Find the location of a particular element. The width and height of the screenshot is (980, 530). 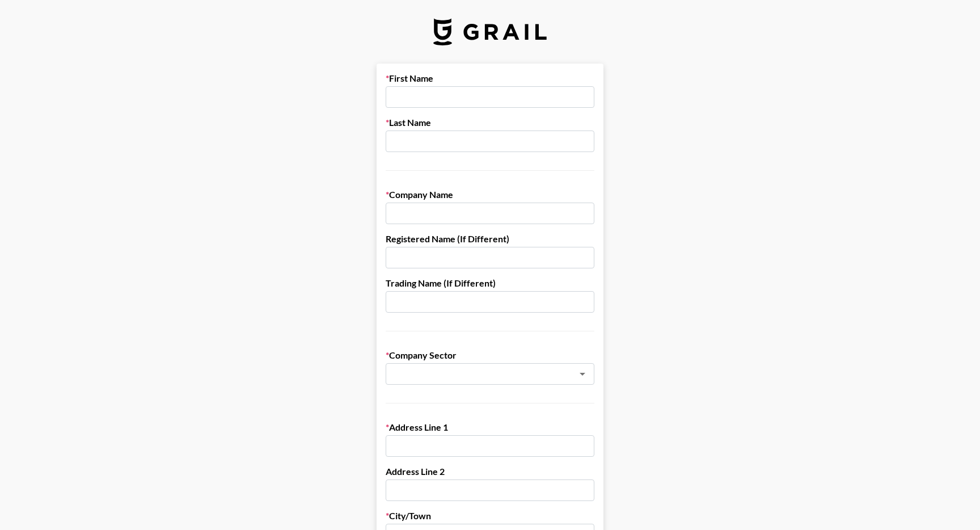

label: Trading Name (If Different) is located at coordinates (490, 283).